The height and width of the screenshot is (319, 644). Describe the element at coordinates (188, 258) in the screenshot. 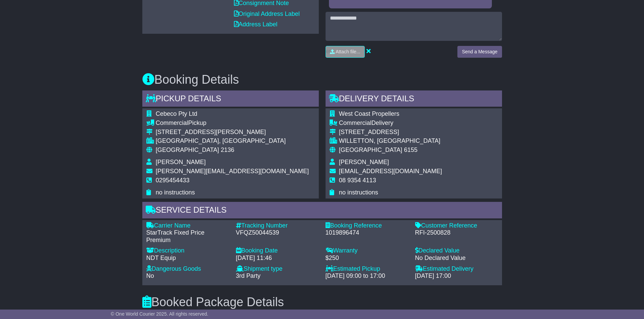

I see `div: NDT Equip` at that location.